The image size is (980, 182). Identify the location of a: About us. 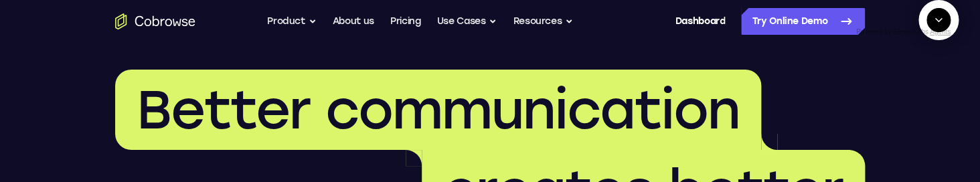
(354, 21).